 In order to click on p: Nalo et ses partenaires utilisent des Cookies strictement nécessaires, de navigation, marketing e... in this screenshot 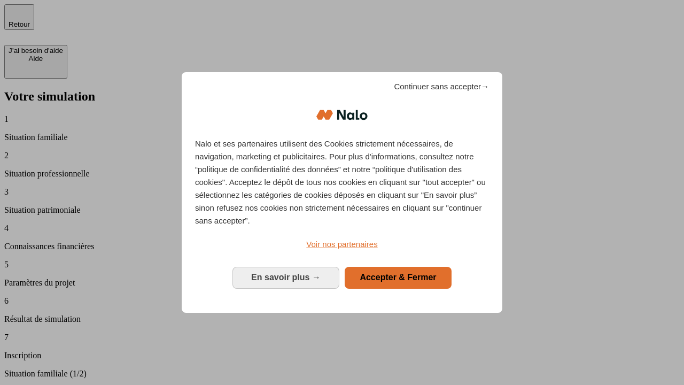, I will do `click(342, 182)`.